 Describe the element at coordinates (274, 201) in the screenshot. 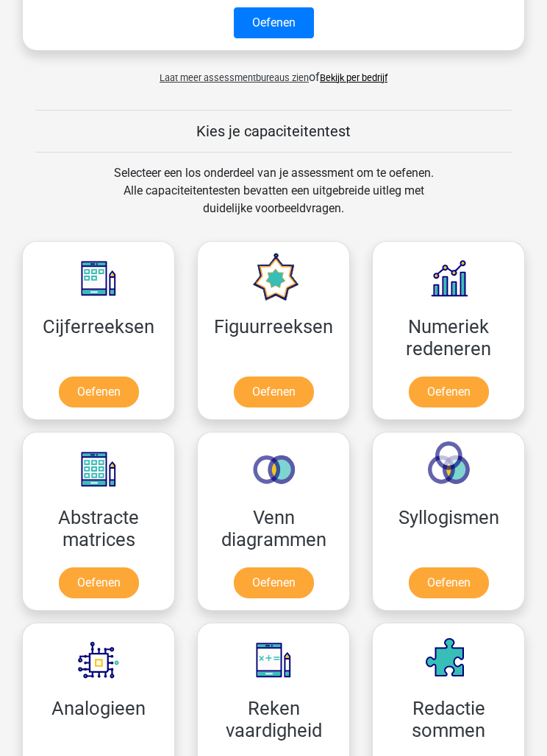

I see `div: Selecteer een los onderdeel van je assessment om te oefenen. Alle capaciteitentesten bevatten een...` at that location.